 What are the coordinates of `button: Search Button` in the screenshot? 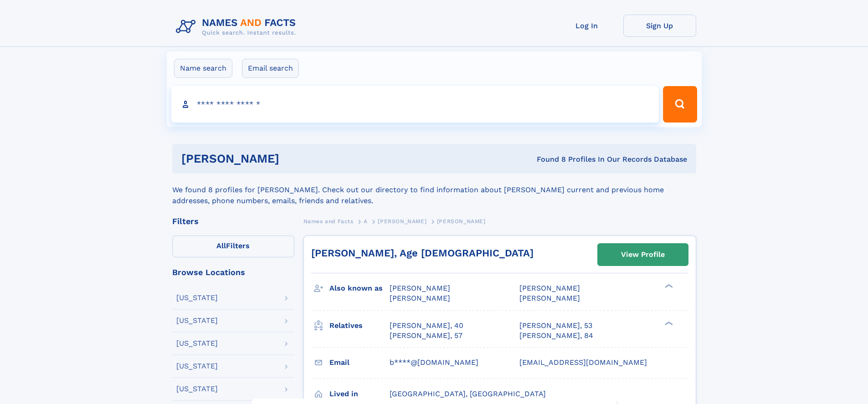 It's located at (680, 105).